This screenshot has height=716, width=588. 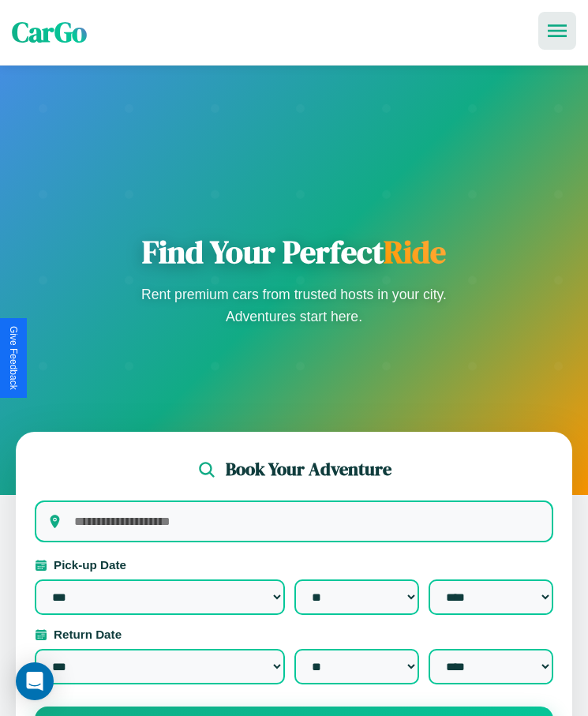 I want to click on label: Pick-up Date, so click(x=294, y=564).